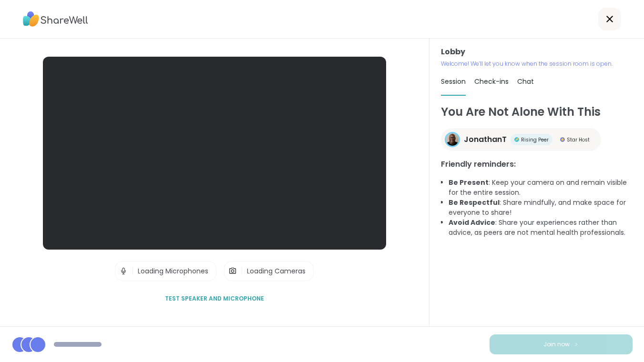  I want to click on b: Be Present, so click(468, 183).